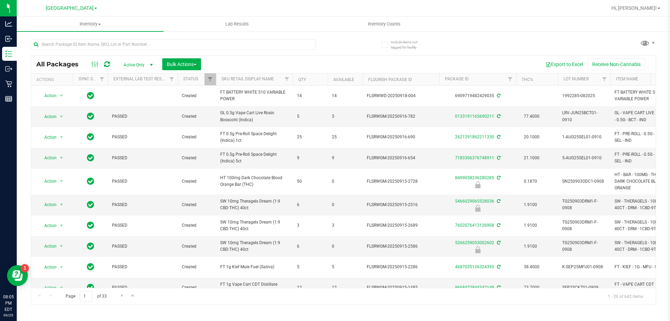 This screenshot has height=321, width=670. I want to click on span: 0, so click(345, 205).